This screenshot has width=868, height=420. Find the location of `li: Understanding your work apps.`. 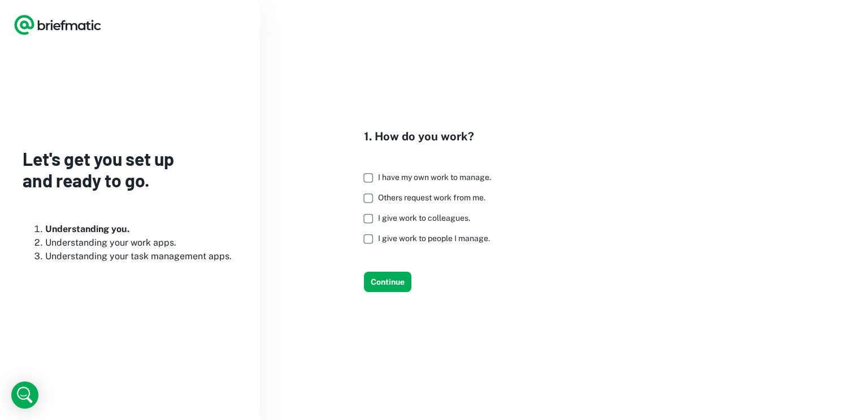

li: Understanding your work apps. is located at coordinates (142, 243).